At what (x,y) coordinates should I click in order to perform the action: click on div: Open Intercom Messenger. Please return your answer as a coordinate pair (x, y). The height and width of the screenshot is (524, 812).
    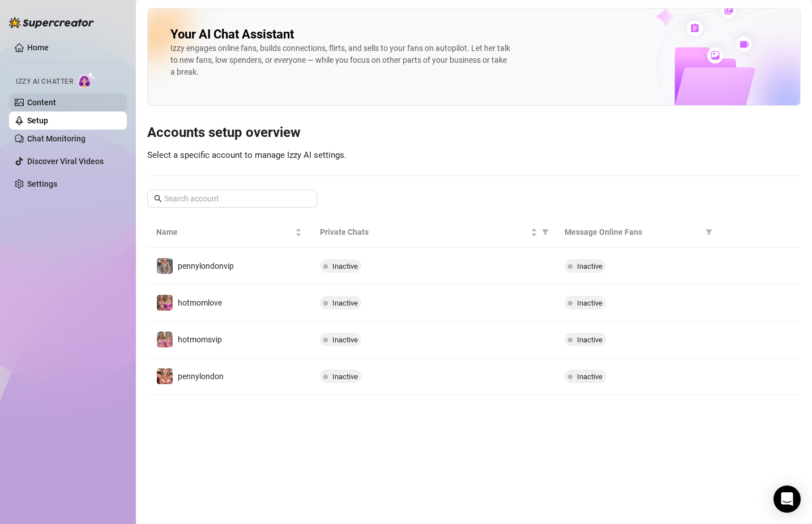
    Looking at the image, I should click on (787, 499).